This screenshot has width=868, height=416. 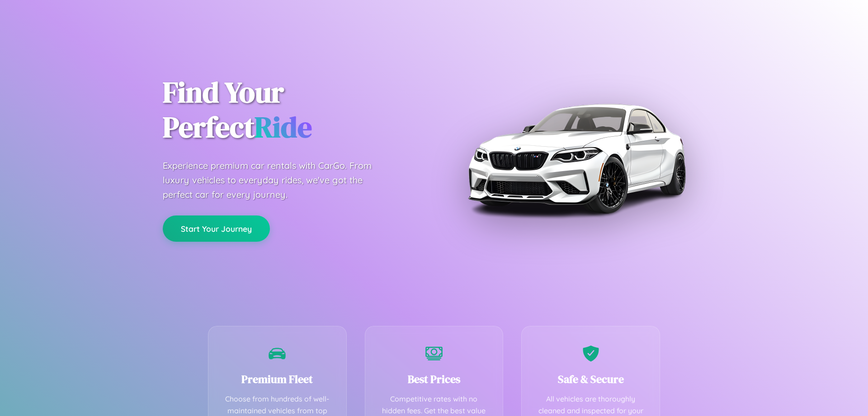 What do you see at coordinates (283, 127) in the screenshot?
I see `span: Ride` at bounding box center [283, 127].